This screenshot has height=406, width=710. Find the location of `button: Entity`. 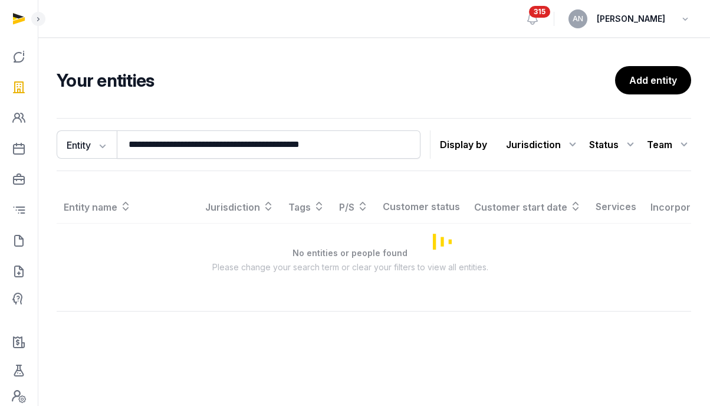

button: Entity is located at coordinates (87, 144).